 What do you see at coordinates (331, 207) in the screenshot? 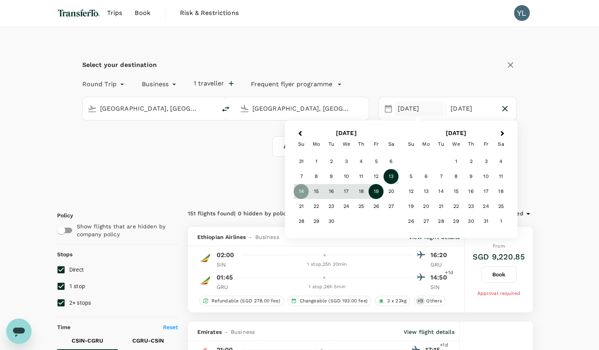
I see `div: Choose Tuesday, September 23rd, 2025` at bounding box center [331, 207].